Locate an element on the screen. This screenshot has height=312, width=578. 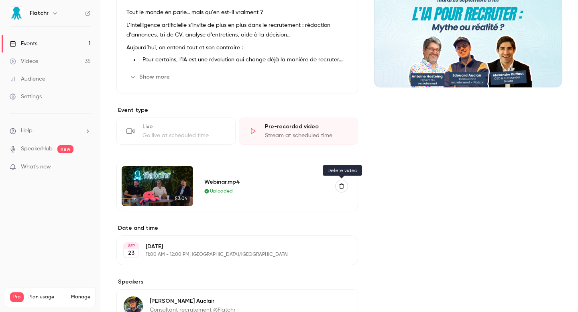
p: Tout le monde en parle… mais qu’en est-il vraiment ? is located at coordinates (237, 12).